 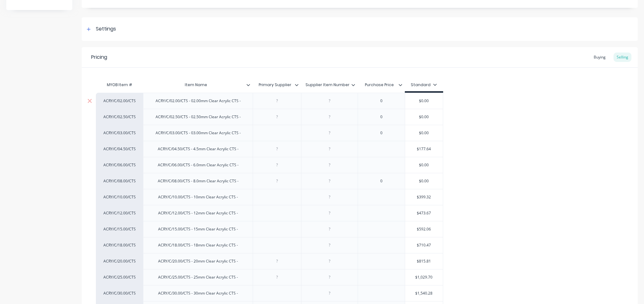 What do you see at coordinates (119, 85) in the screenshot?
I see `div: MYOB Item #` at bounding box center [119, 85].